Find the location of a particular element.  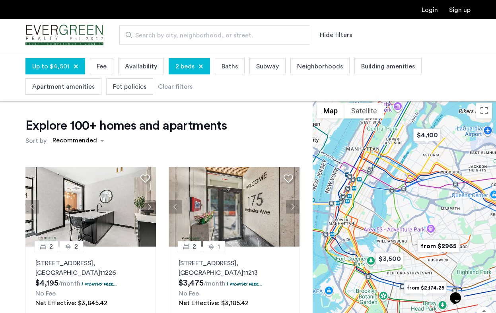

div: Recommended is located at coordinates (74, 141).